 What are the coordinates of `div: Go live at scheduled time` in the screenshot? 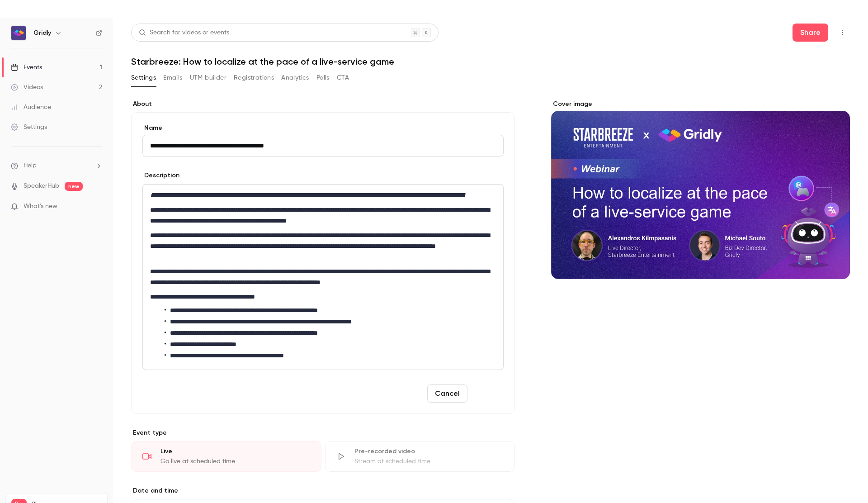 It's located at (235, 461).